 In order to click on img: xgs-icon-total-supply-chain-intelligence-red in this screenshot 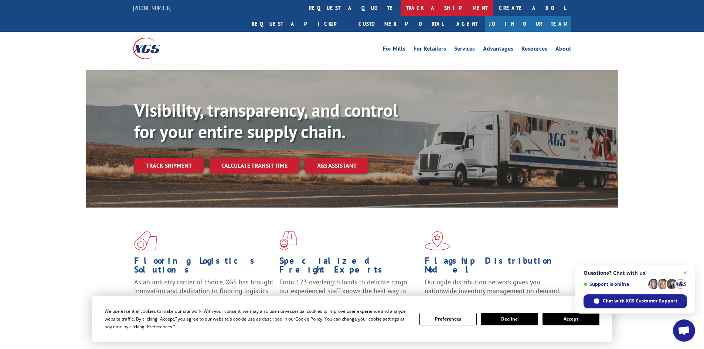, I will do `click(146, 241)`.